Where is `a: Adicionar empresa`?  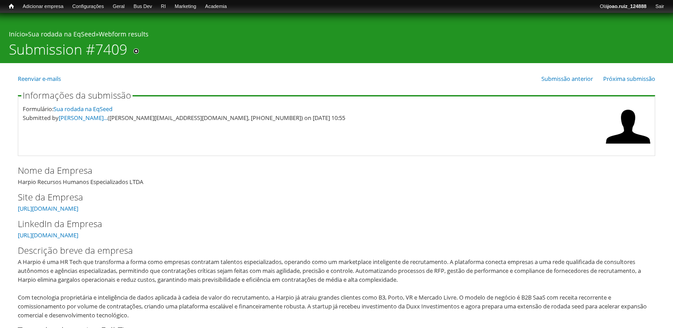 a: Adicionar empresa is located at coordinates (43, 7).